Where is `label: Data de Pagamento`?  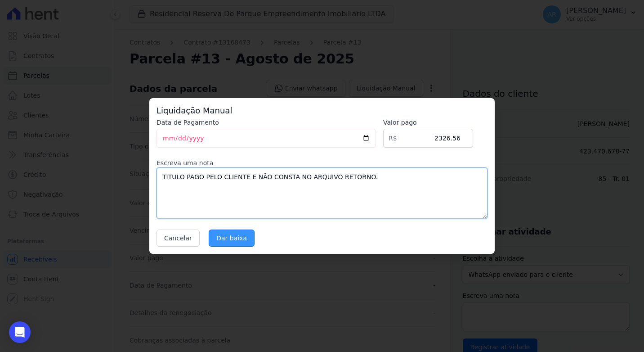
label: Data de Pagamento is located at coordinates (266, 122).